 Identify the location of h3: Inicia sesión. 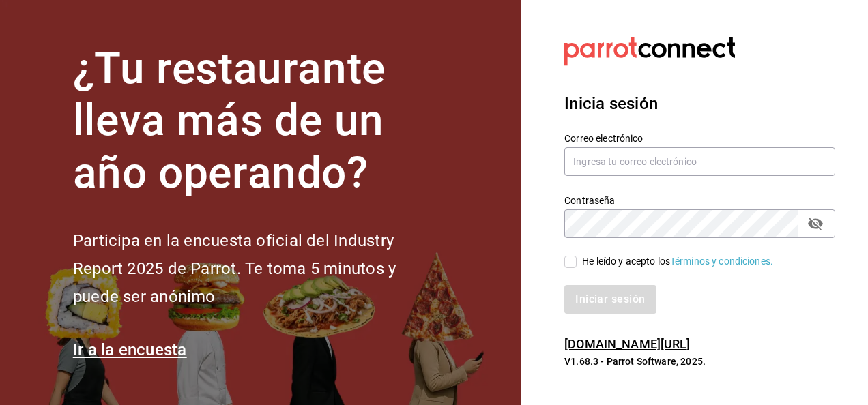
(699, 104).